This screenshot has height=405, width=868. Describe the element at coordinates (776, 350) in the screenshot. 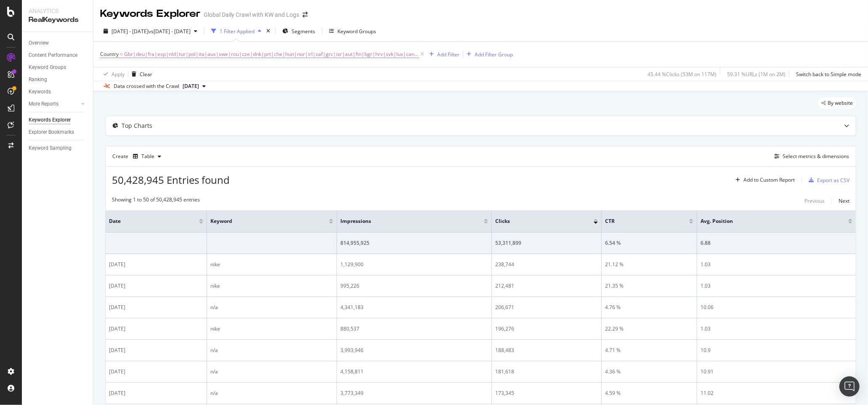

I see `div: 10.9` at that location.